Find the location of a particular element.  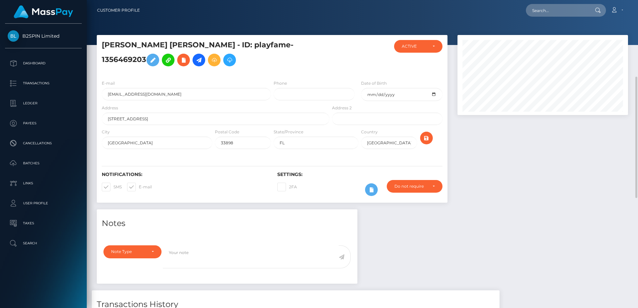

a: Batches is located at coordinates (43, 163).